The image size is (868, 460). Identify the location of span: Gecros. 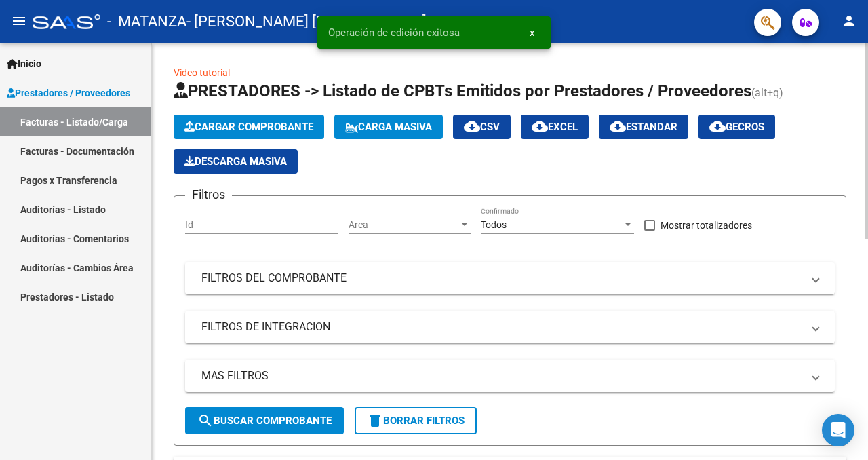
(736, 127).